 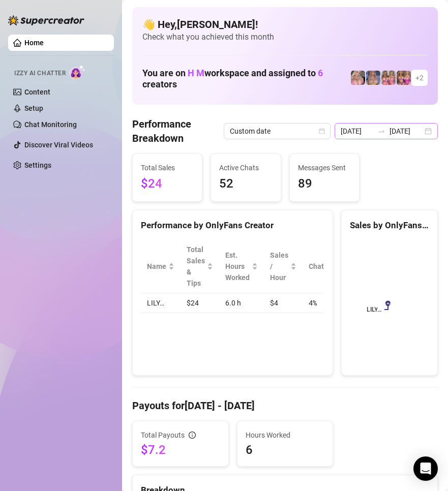 I want to click on h1: You are on workspace and assigned to creators, so click(x=246, y=79).